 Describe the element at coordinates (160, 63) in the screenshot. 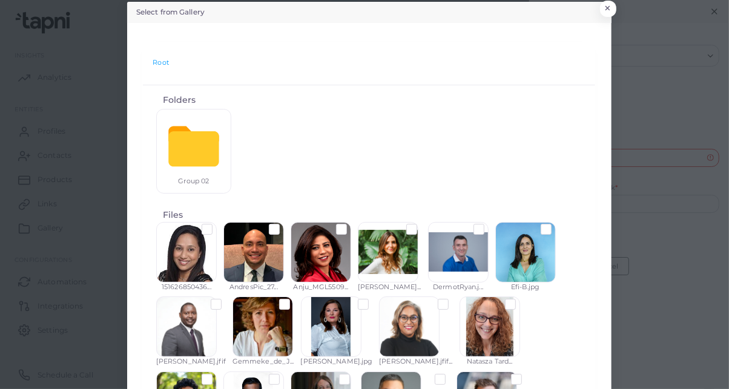

I see `nav: breadcrumb` at that location.